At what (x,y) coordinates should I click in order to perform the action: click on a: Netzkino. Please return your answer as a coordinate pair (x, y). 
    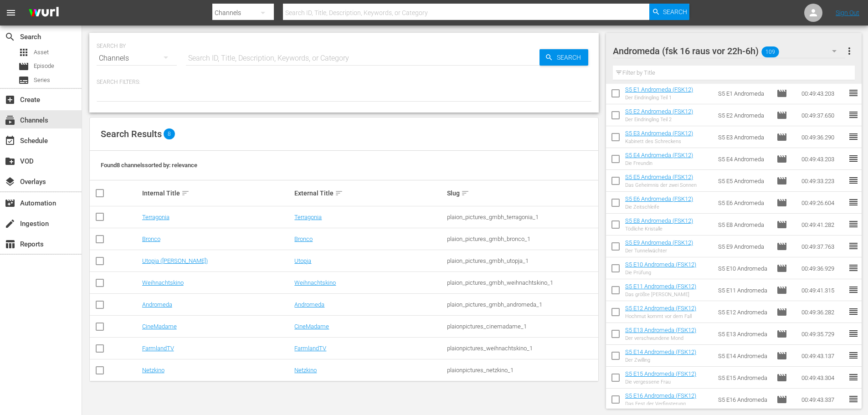
    Looking at the image, I should click on (154, 370).